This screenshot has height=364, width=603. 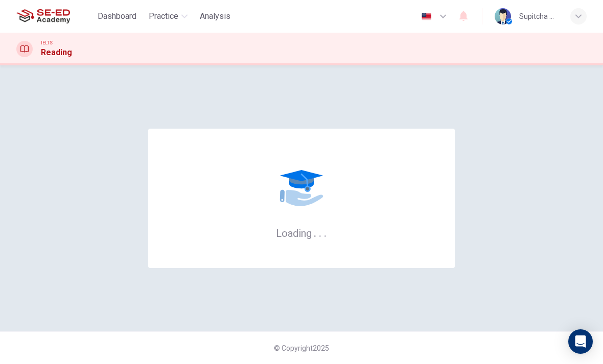 What do you see at coordinates (54, 16) in the screenshot?
I see `a: SE-ED Academy logo` at bounding box center [54, 16].